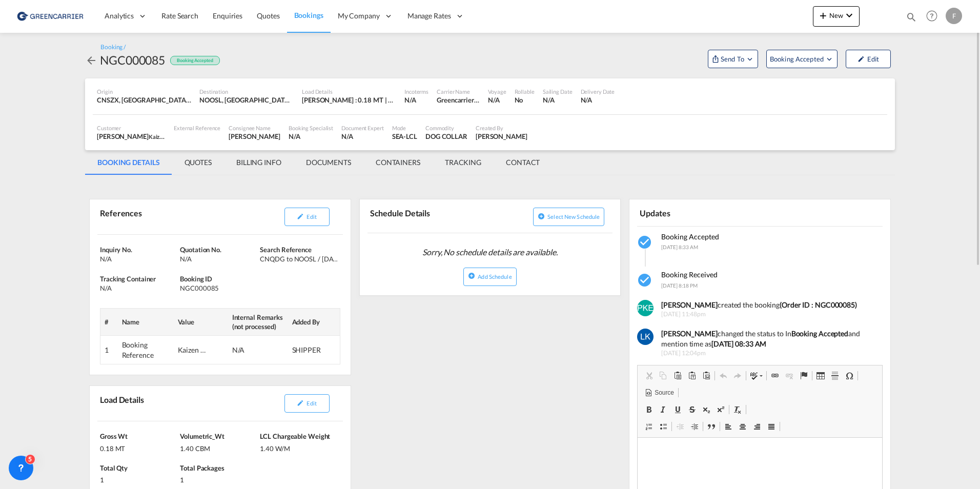 The width and height of the screenshot is (980, 489). What do you see at coordinates (398, 162) in the screenshot?
I see `md-tab-item: CONTAINERS` at bounding box center [398, 162].